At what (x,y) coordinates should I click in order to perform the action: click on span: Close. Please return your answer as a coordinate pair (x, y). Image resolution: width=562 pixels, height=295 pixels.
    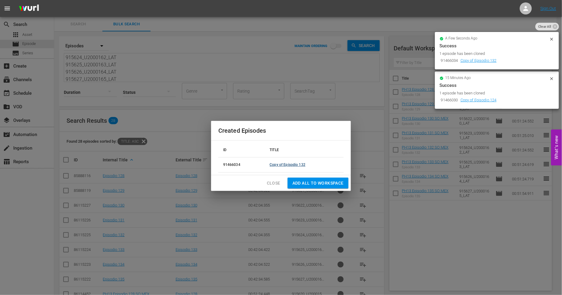
    Looking at the image, I should click on (274, 183).